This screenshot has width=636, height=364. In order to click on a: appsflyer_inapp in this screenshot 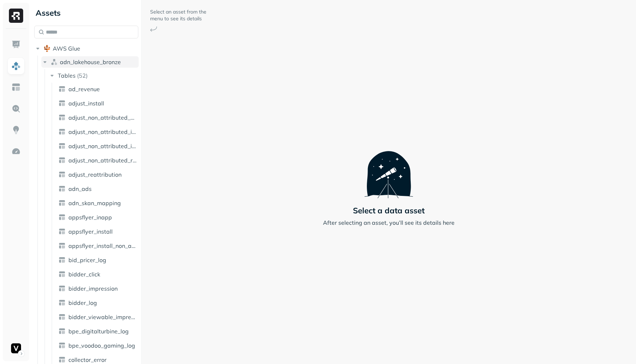, I will do `click(98, 217)`.